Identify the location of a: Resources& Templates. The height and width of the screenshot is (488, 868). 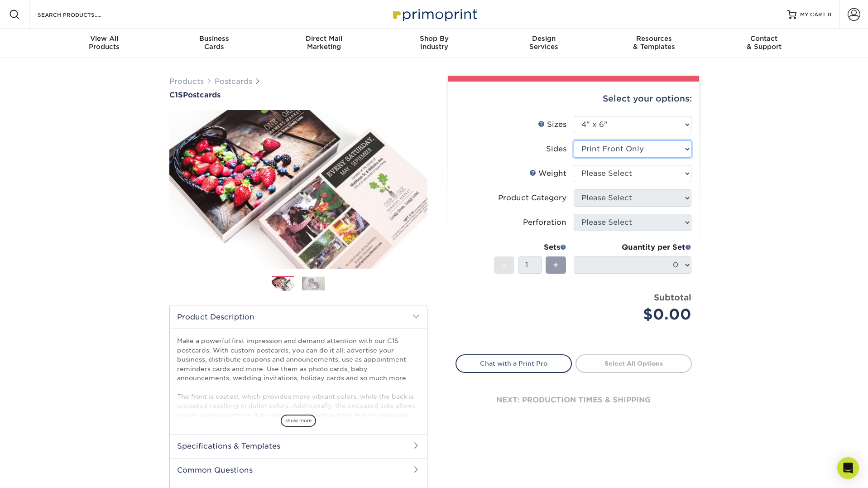
(654, 44).